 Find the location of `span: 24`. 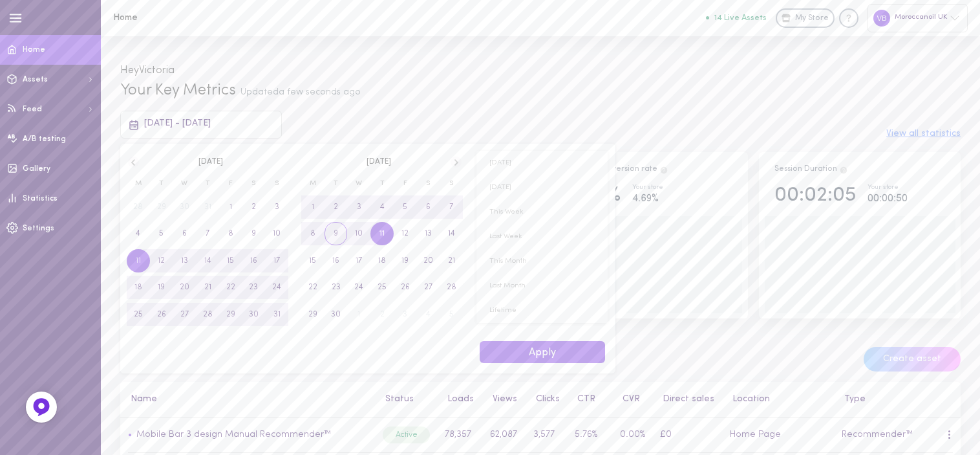

span: 24 is located at coordinates (277, 288).